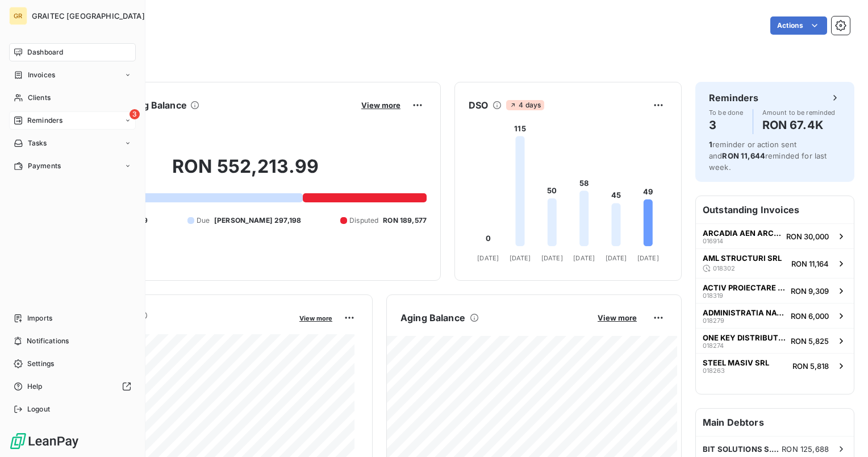 The height and width of the screenshot is (457, 868). What do you see at coordinates (809, 291) in the screenshot?
I see `span: RON 9,309` at bounding box center [809, 291].